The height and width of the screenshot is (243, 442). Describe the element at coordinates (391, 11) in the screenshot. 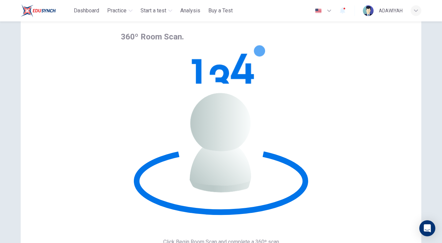

I see `div: ADAWIYAH` at that location.